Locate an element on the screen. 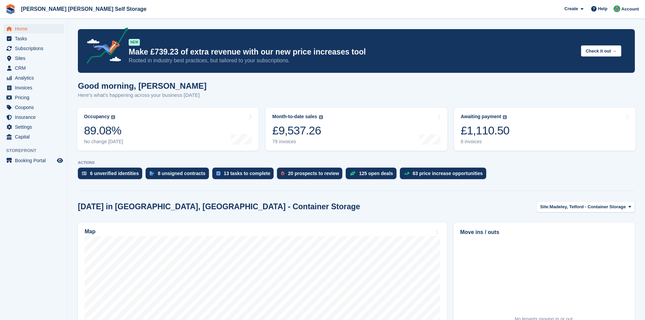  span: Invoices is located at coordinates (35, 88).